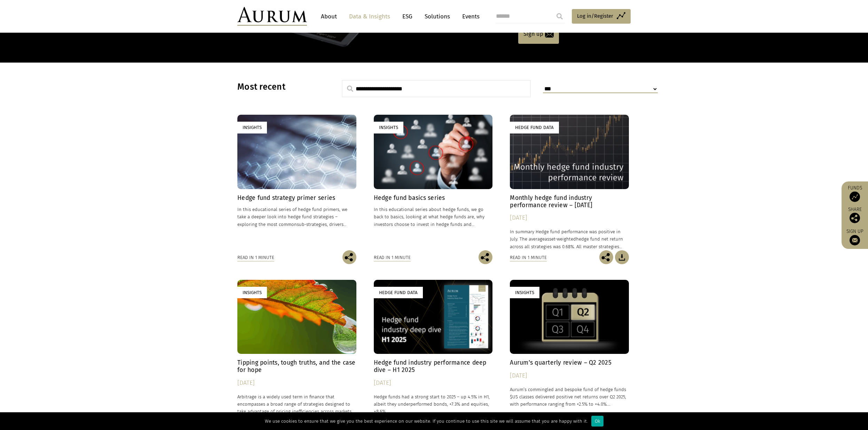 This screenshot has height=430, width=868. What do you see at coordinates (559, 16) in the screenshot?
I see `input: Submit` at bounding box center [559, 16].